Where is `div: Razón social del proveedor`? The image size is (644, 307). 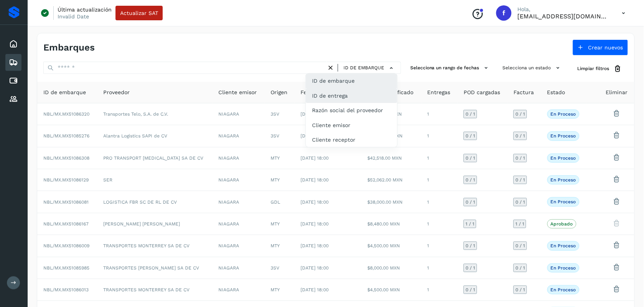 div: Razón social del proveedor is located at coordinates (352, 110).